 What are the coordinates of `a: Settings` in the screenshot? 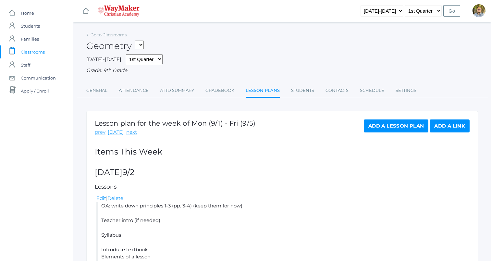 It's located at (406, 90).